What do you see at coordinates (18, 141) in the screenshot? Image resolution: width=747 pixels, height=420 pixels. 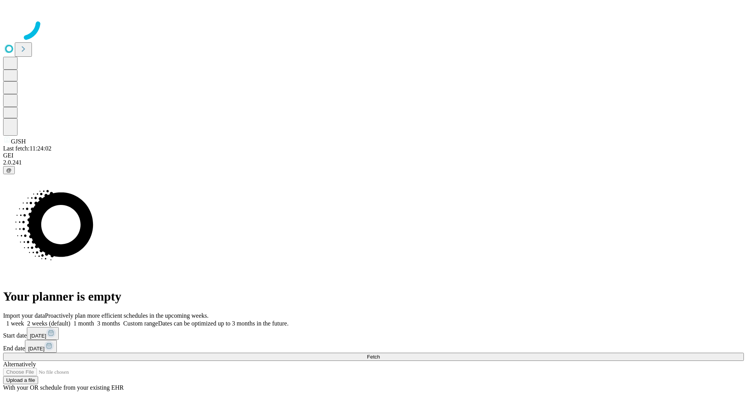 I see `span: GJSH` at bounding box center [18, 141].